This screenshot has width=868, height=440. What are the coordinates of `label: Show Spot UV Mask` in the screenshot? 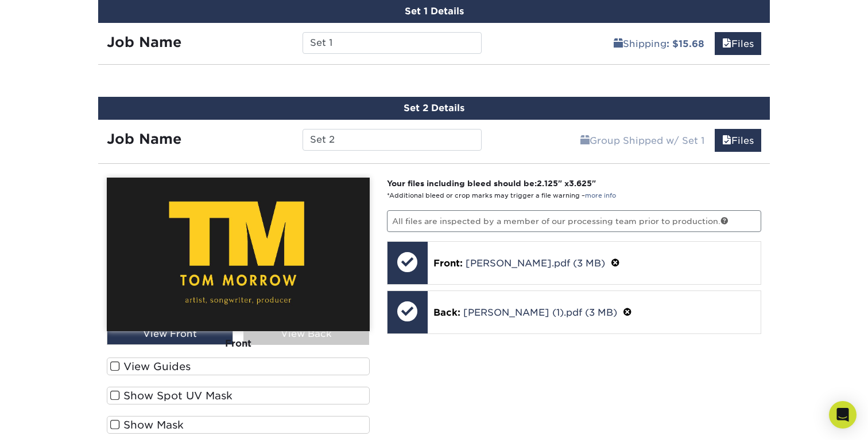 It's located at (238, 395).